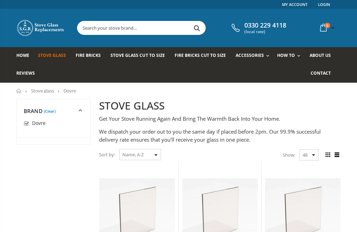 This screenshot has width=357, height=232. Describe the element at coordinates (28, 74) in the screenshot. I see `a: Reviews` at that location.